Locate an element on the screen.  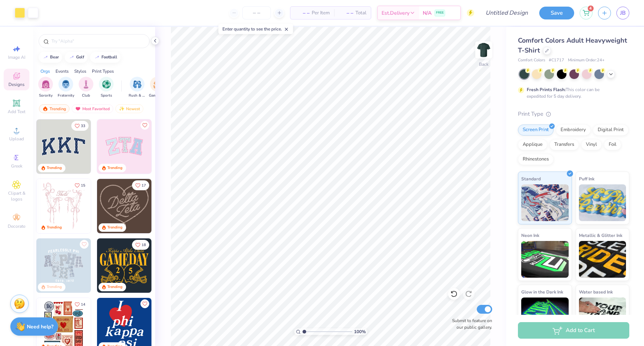
input: Untitled Design is located at coordinates (507, 13).